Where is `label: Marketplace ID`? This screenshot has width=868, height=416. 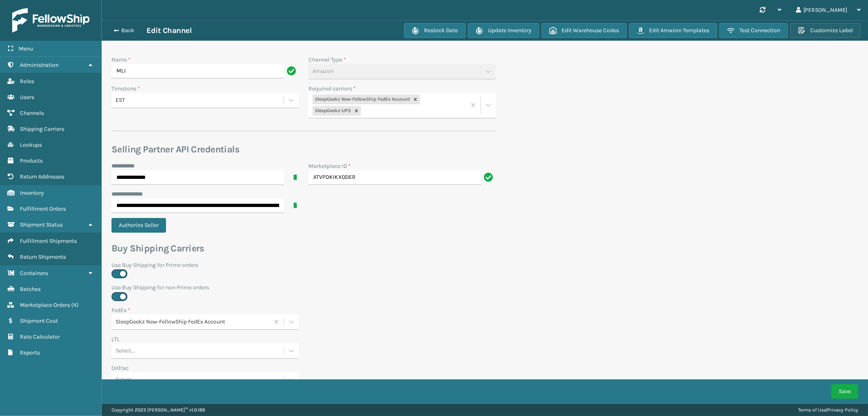
label: Marketplace ID is located at coordinates (329, 166).